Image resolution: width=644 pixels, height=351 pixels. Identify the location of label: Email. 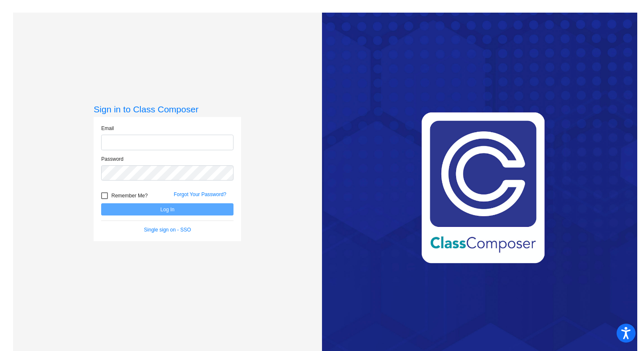
(108, 129).